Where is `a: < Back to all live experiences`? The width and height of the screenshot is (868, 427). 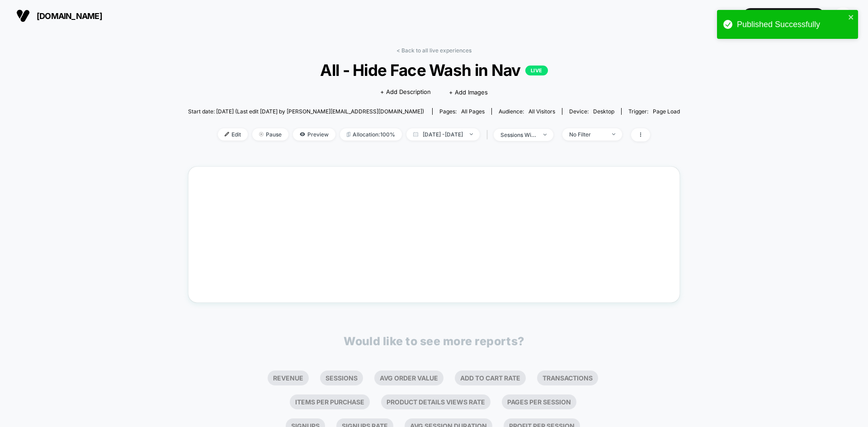
a: < Back to all live experiences is located at coordinates (434, 50).